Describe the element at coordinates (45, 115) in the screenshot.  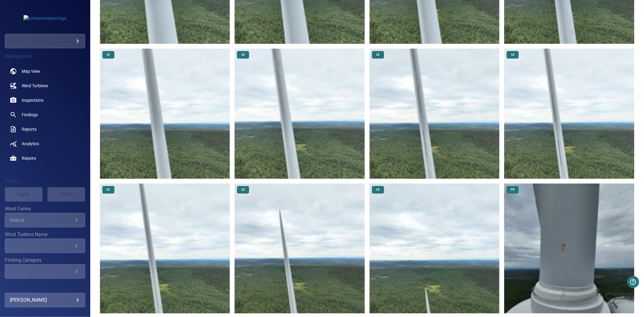
I see `a: findings noActive` at that location.